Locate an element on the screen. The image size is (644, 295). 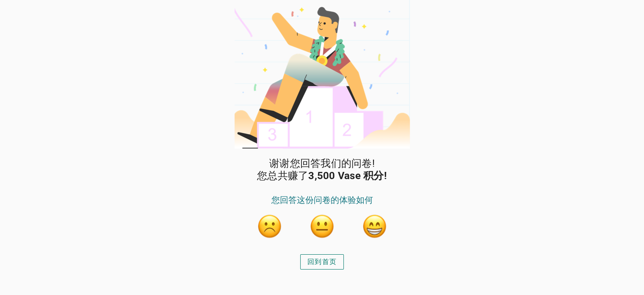
div: 您回答这份问卷的体验如何 is located at coordinates (322, 204).